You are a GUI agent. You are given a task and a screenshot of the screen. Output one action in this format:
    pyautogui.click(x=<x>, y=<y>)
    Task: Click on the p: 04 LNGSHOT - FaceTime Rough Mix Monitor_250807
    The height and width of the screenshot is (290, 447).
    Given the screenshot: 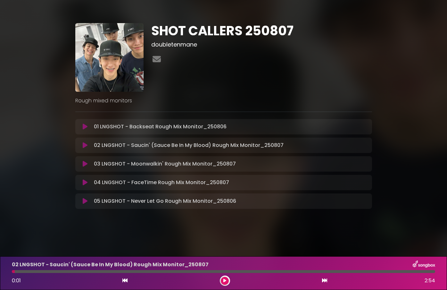 What is the action you would take?
    pyautogui.click(x=161, y=182)
    